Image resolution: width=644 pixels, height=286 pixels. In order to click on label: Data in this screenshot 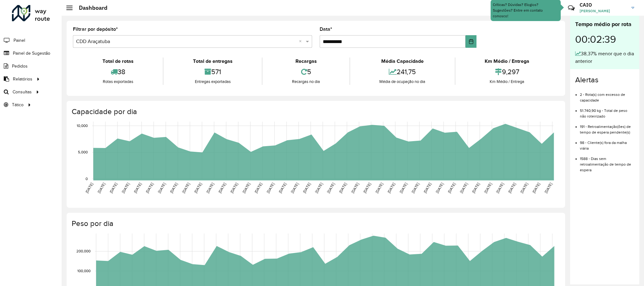, I will do `click(326, 29)`.